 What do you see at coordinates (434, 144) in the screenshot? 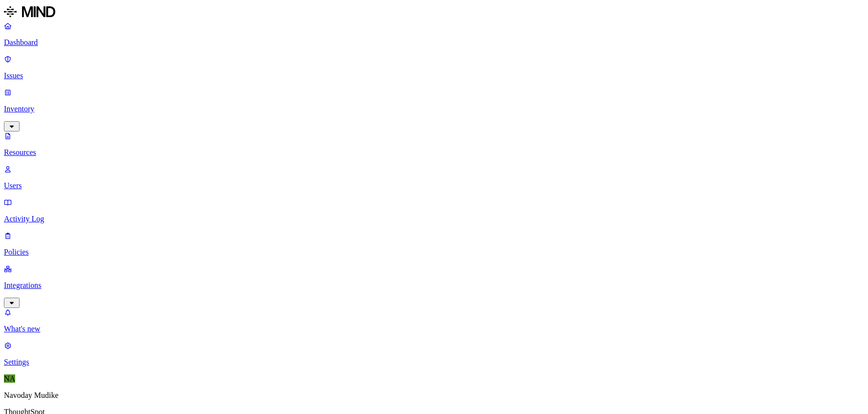
I see `a: Resources` at bounding box center [434, 144].